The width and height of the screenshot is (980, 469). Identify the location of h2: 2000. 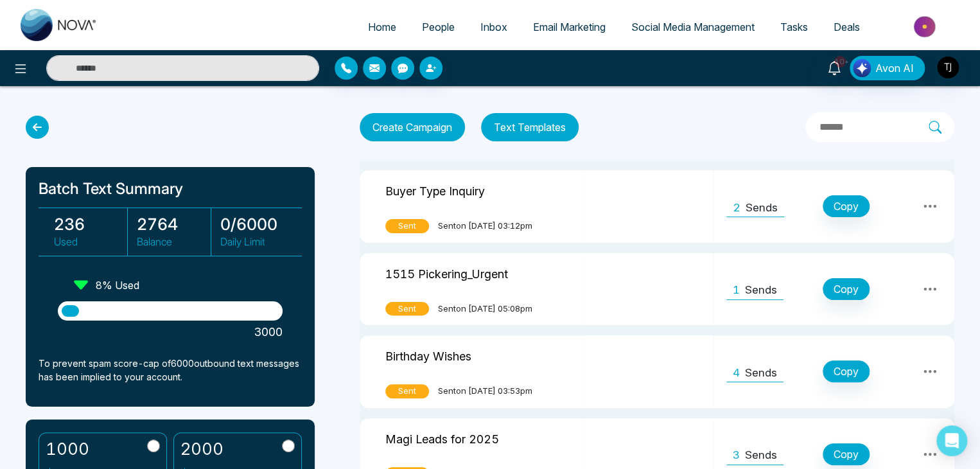
(202, 449).